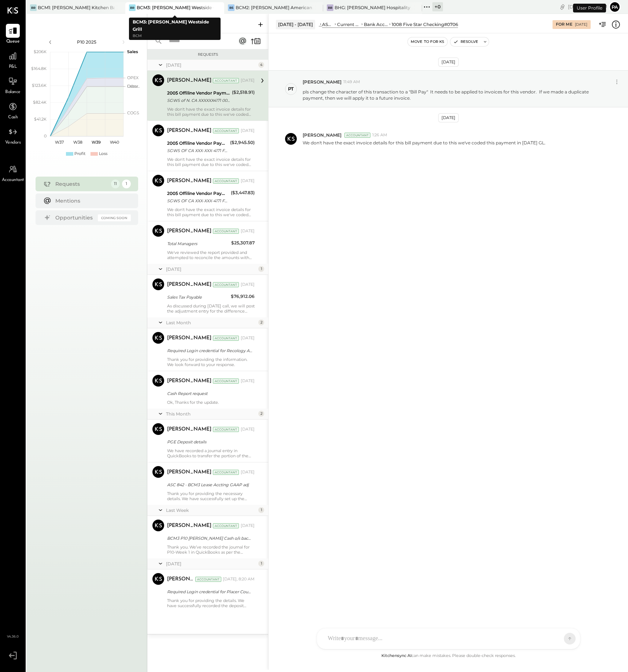 The height and width of the screenshot is (672, 628). I want to click on span: P&L, so click(13, 67).